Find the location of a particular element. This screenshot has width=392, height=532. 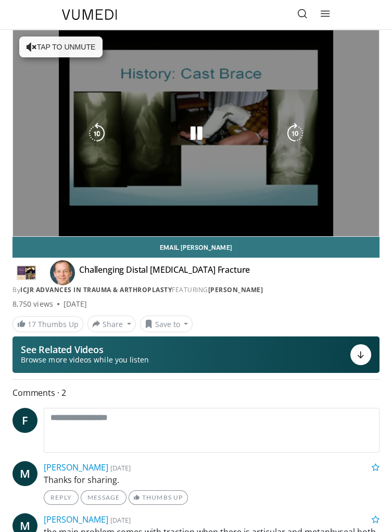

span: Comments 2 is located at coordinates (196, 392).